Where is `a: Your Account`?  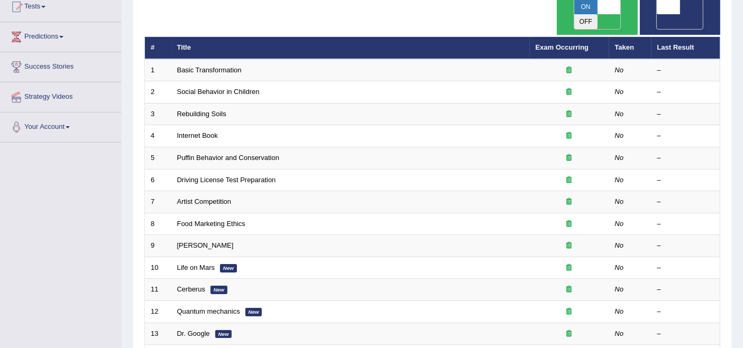 a: Your Account is located at coordinates (61, 126).